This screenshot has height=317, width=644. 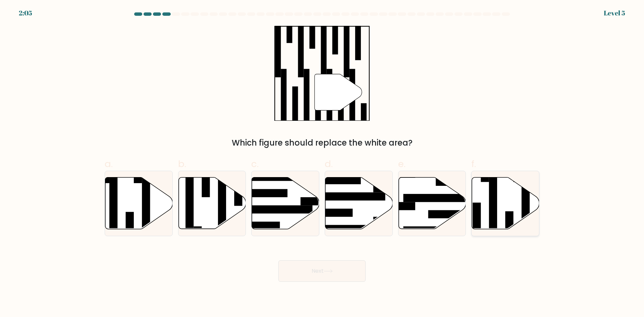 What do you see at coordinates (401, 163) in the screenshot?
I see `span: e.` at bounding box center [401, 163].